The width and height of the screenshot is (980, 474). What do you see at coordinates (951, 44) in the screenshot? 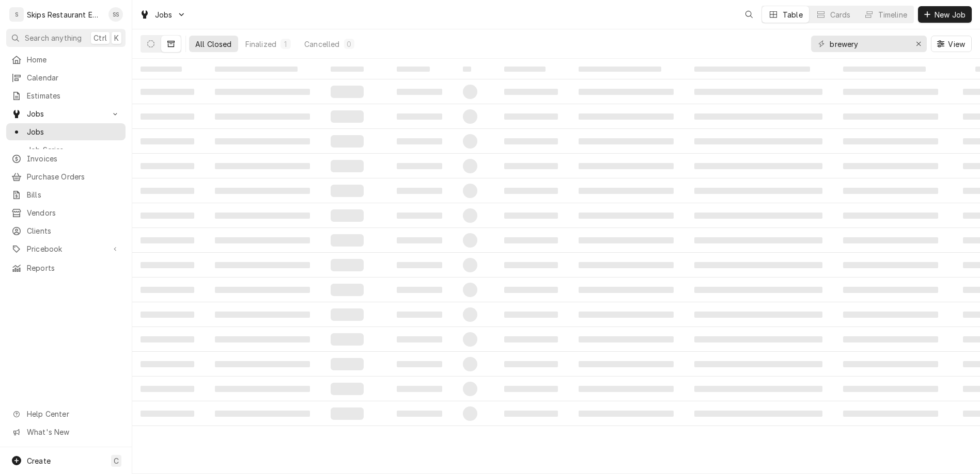
I see `button: View` at bounding box center [951, 44].